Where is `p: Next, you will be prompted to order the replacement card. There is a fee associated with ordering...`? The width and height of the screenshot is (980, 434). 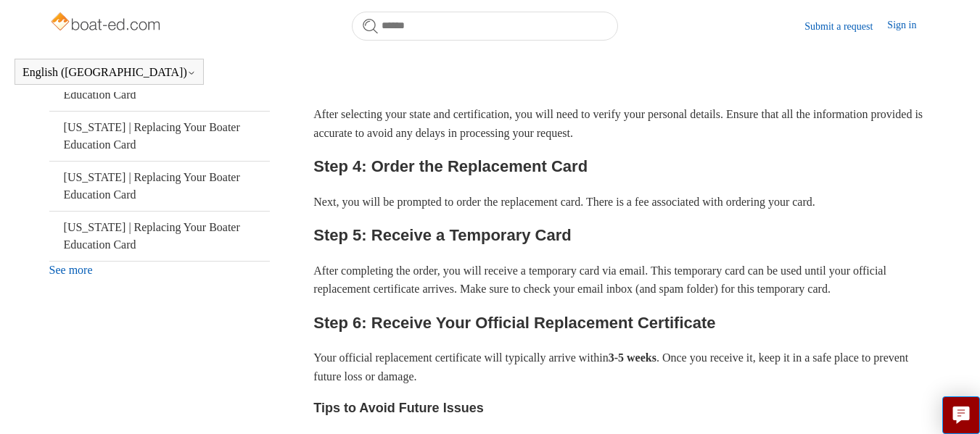 p: Next, you will be prompted to order the replacement card. There is a fee associated with ordering... is located at coordinates (622, 203).